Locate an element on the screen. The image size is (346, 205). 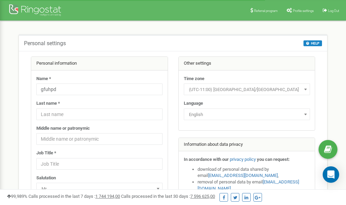
label: Salutation is located at coordinates (46, 178).